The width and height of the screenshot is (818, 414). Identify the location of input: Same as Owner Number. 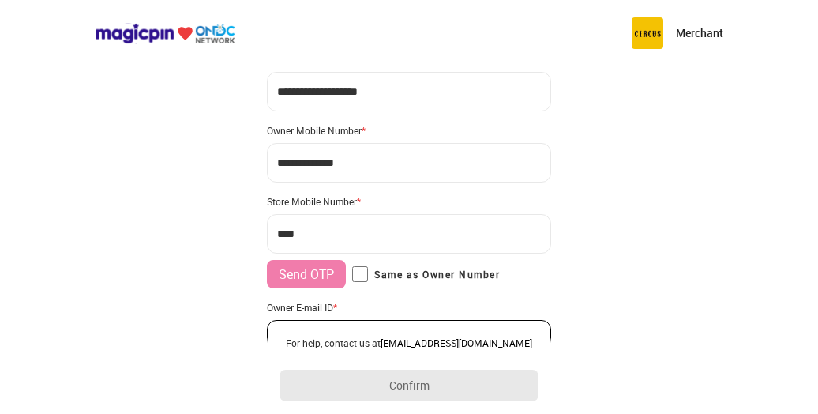
(360, 274).